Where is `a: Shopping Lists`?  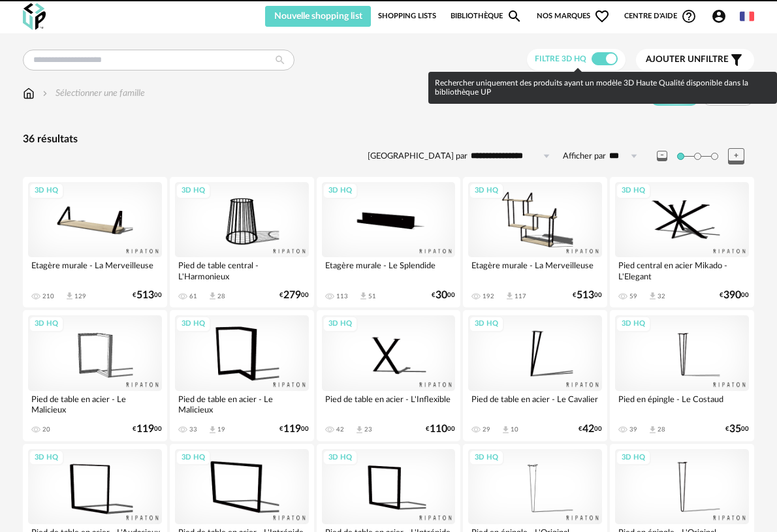 a: Shopping Lists is located at coordinates (406, 16).